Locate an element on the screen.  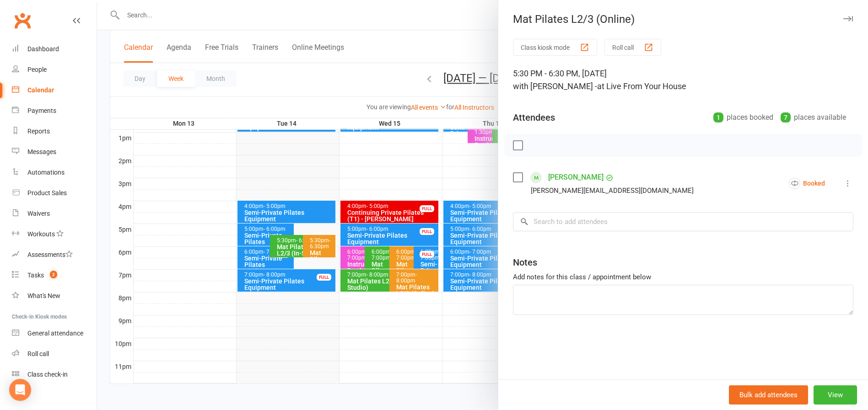
span: 2 is located at coordinates (54, 274).